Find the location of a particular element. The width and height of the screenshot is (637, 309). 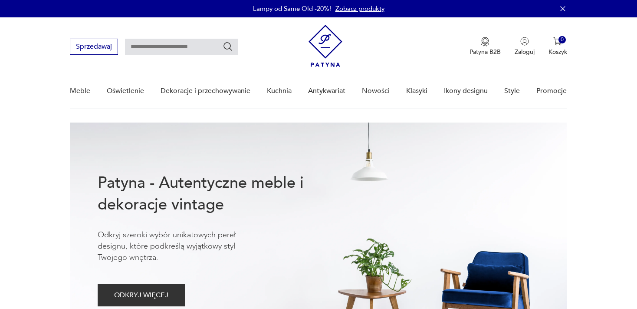

button: Szukaj is located at coordinates (228, 46).